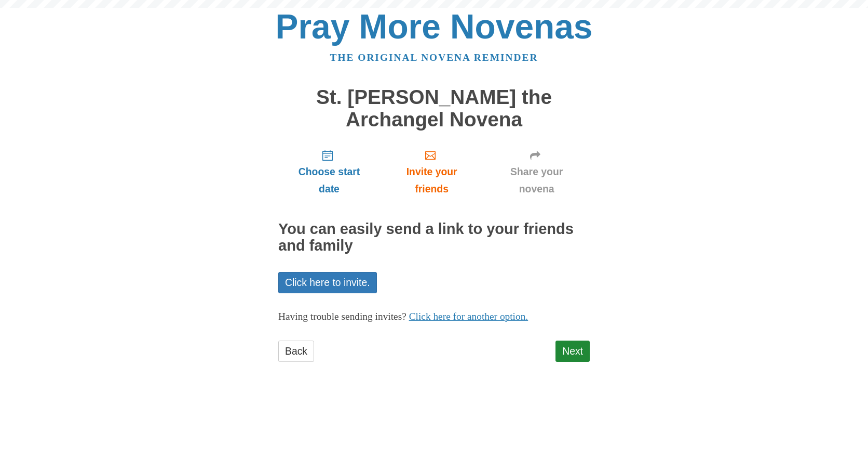 The image size is (868, 468). What do you see at coordinates (434, 57) in the screenshot?
I see `a: The original novena reminder` at bounding box center [434, 57].